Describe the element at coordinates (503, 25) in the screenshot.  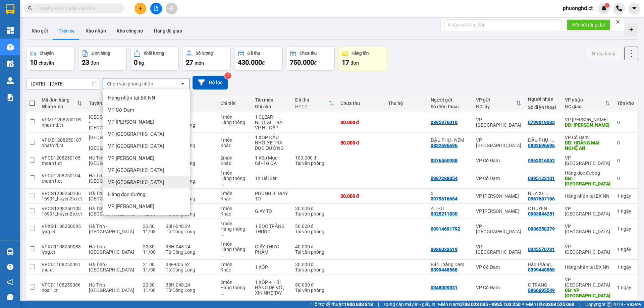
I see `input: Nhập số tổng đài` at that location.